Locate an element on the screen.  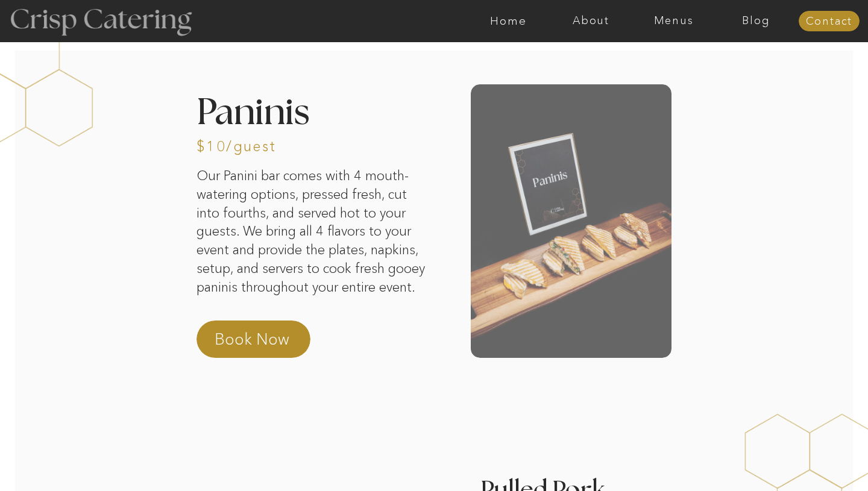
p: Our Panini bar comes with 4 mouth-watering options, pressed fresh, cut into fourths, and served h... is located at coordinates (312, 240).